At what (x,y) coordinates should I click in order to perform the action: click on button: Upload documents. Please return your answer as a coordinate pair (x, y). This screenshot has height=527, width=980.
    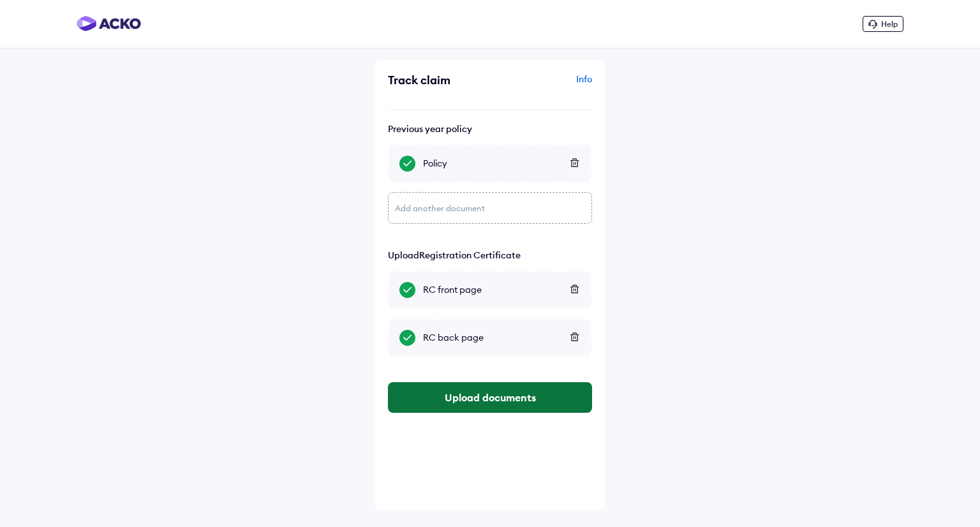
    Looking at the image, I should click on (490, 398).